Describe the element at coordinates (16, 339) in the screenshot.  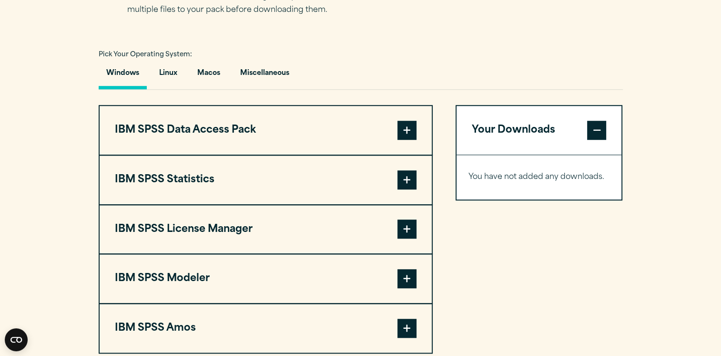
I see `button: Open CMP widget` at that location.